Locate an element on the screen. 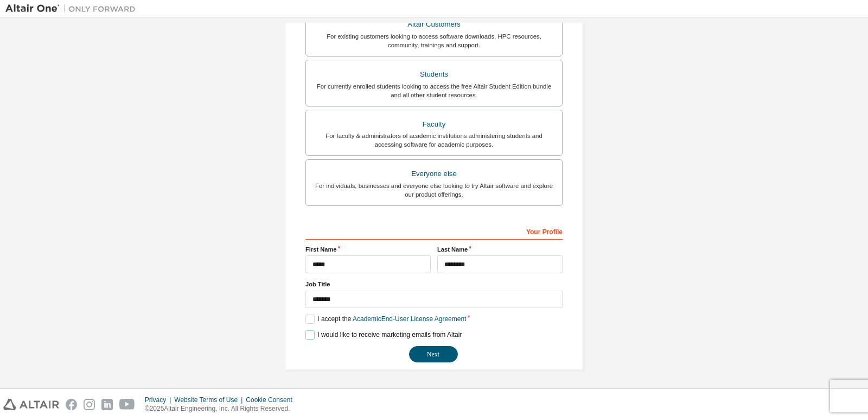 The image size is (868, 420). img: altair_logo.svg is located at coordinates (31, 404).